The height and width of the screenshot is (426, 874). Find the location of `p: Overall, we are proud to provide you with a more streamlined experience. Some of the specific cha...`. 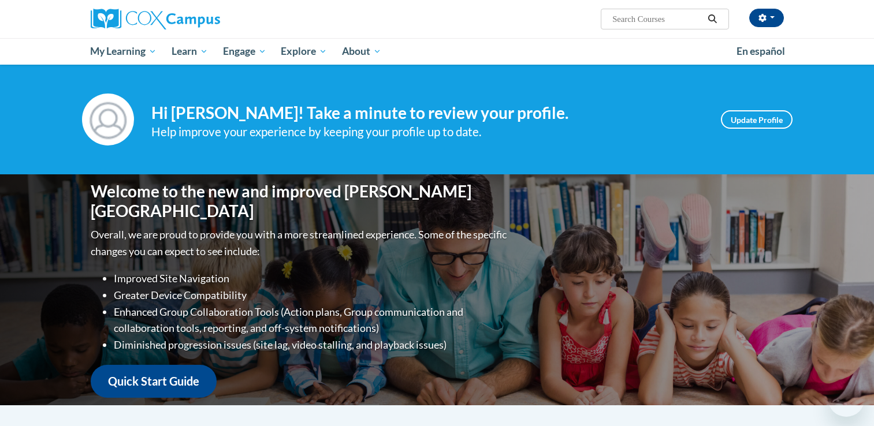

p: Overall, we are proud to provide you with a more streamlined experience. Some of the specific cha... is located at coordinates (300, 243).